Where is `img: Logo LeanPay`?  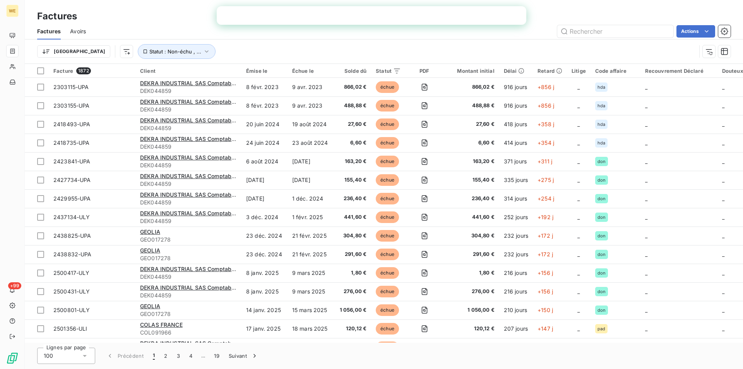 img: Logo LeanPay is located at coordinates (12, 358).